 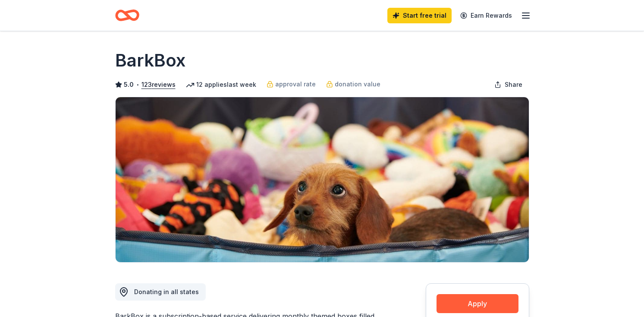 What do you see at coordinates (158, 85) in the screenshot?
I see `button: 123reviews` at bounding box center [158, 85].